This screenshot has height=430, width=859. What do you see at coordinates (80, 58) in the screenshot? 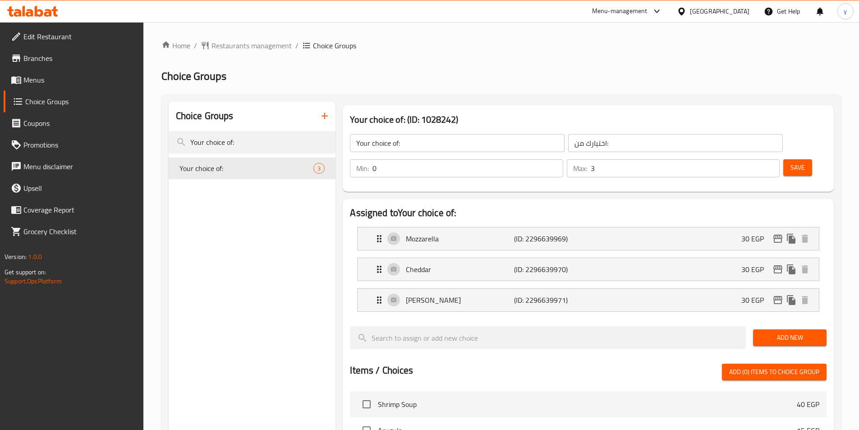
I see `span: Branches` at bounding box center [80, 58].